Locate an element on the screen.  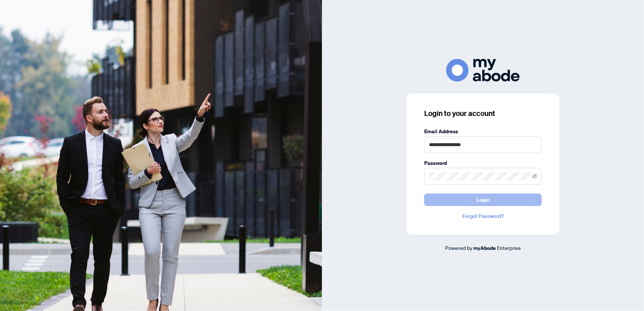
span: Enterprise is located at coordinates (509, 247).